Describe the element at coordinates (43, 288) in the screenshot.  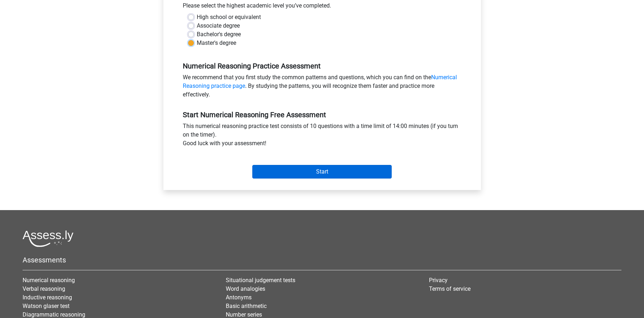
I see `a: Verbal reasoning` at that location.